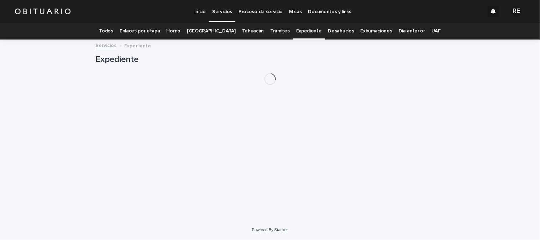 Image resolution: width=540 pixels, height=240 pixels. I want to click on img: HUM7g2VNRLqGMmR9WVqf, so click(43, 11).